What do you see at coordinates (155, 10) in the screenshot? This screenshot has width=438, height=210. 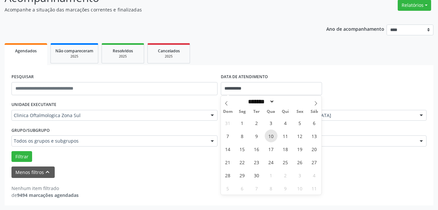 I see `p: Acompanhe a situação das marcações correntes e finalizadas` at bounding box center [155, 10].